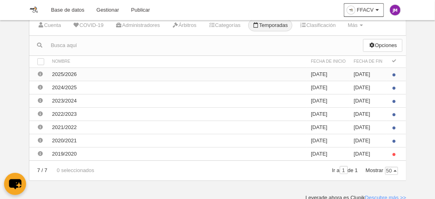 The height and width of the screenshot is (199, 435). I want to click on a: Árbitros, so click(184, 25).